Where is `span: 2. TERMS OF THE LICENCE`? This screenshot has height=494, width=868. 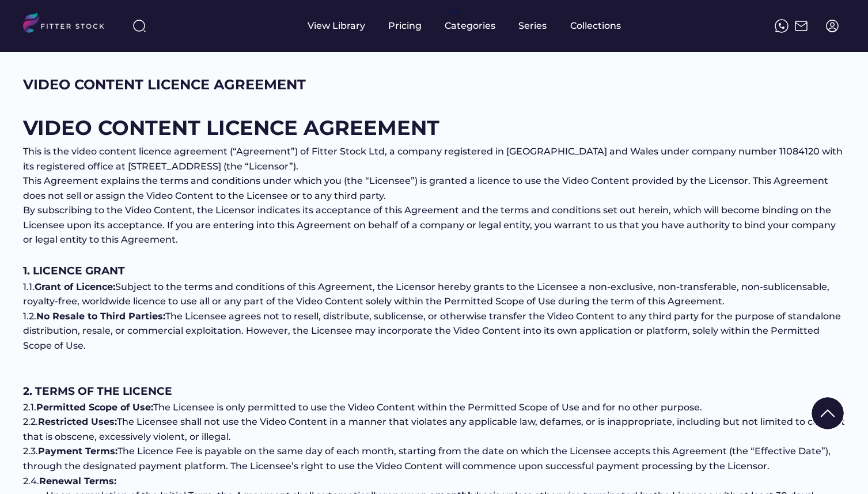
span: 2. TERMS OF THE LICENCE is located at coordinates (97, 391).